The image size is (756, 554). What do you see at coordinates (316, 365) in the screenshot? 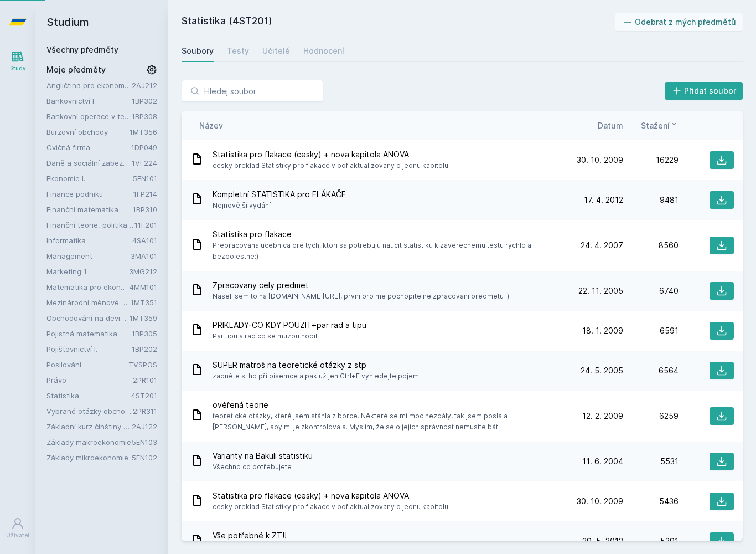
I see `span: SUPER matroš na teoretické otázky z stp` at bounding box center [316, 365].